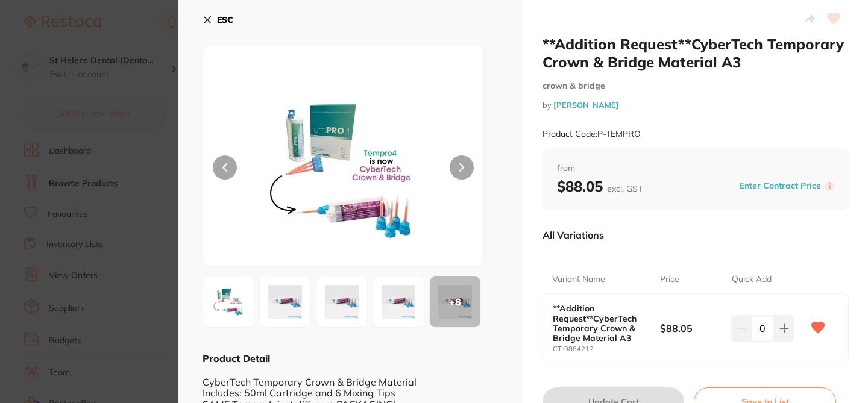  What do you see at coordinates (695, 53) in the screenshot?
I see `h2: **Addition Request**CyberTech Temporary Crown & Bridge Material A3` at bounding box center [695, 53].